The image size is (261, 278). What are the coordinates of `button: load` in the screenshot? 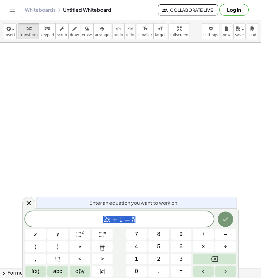 It's located at (252, 31).